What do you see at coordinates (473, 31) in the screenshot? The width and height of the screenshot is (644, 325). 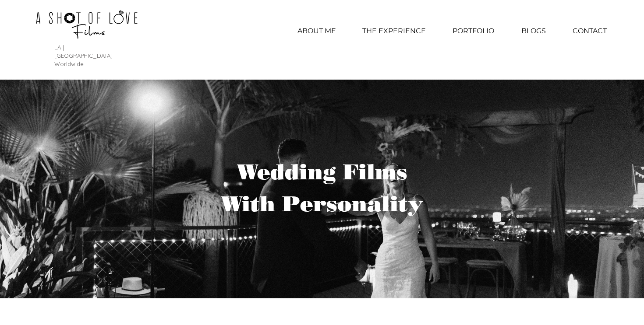 I see `div: PORTFOLIO` at bounding box center [473, 31].